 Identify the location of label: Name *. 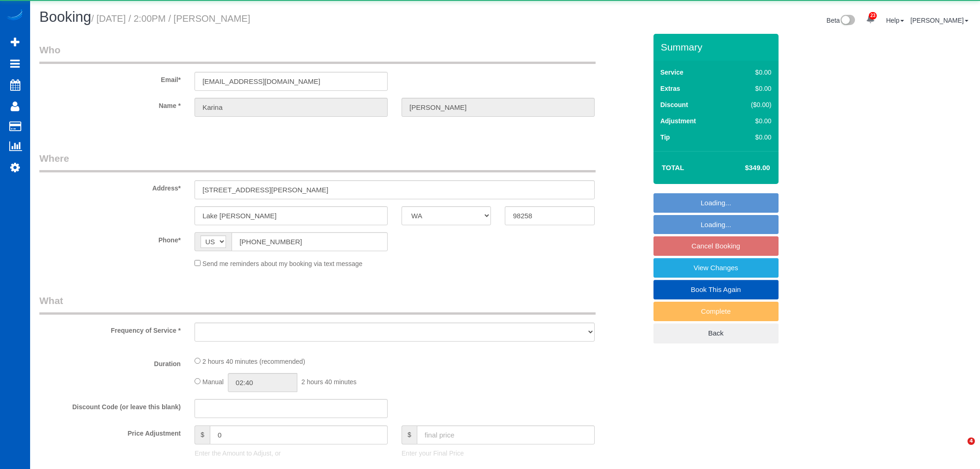
(110, 104).